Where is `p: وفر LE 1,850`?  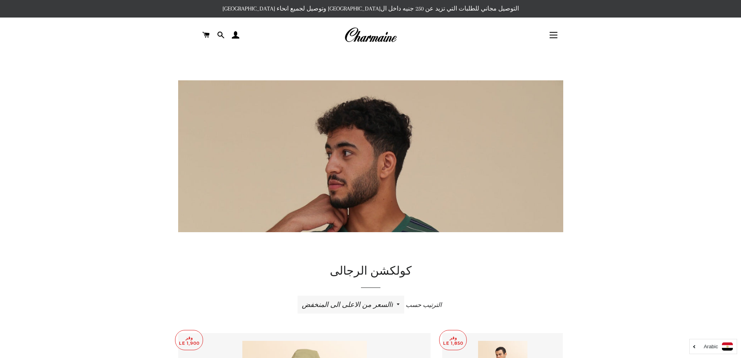 p: وفر LE 1,850 is located at coordinates (453, 340).